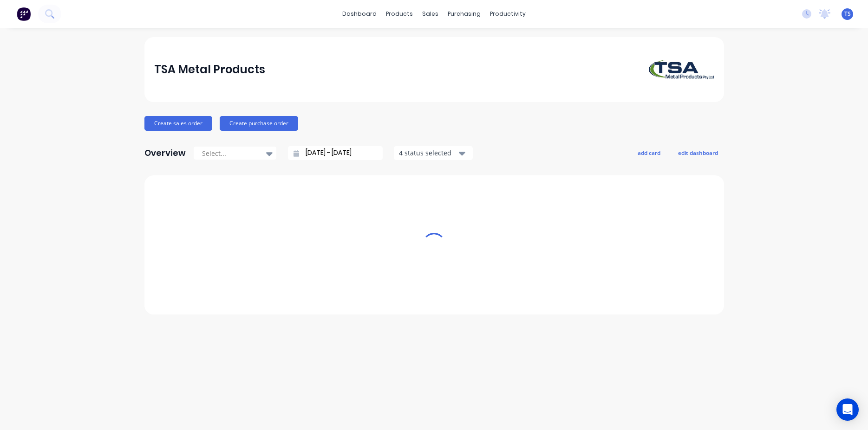 This screenshot has width=868, height=430. Describe the element at coordinates (508, 14) in the screenshot. I see `div: productivity` at that location.